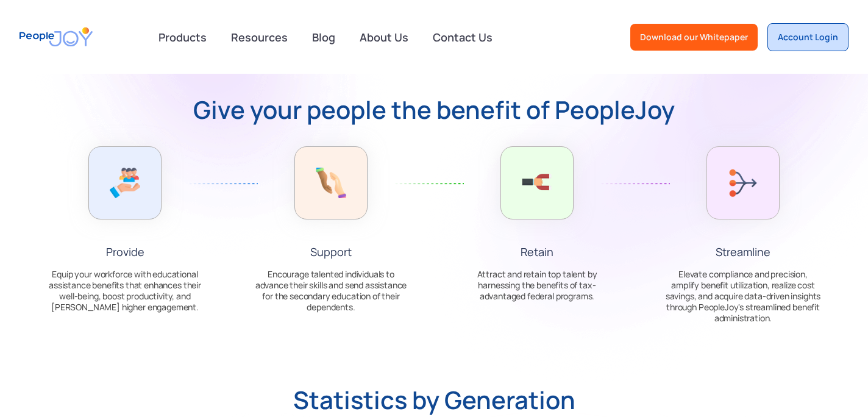 The height and width of the screenshot is (417, 868). What do you see at coordinates (537, 290) in the screenshot?
I see `p: Attract and retain top talent by harnessing the benefits of tax-advantaged federal programs.` at bounding box center [537, 290].